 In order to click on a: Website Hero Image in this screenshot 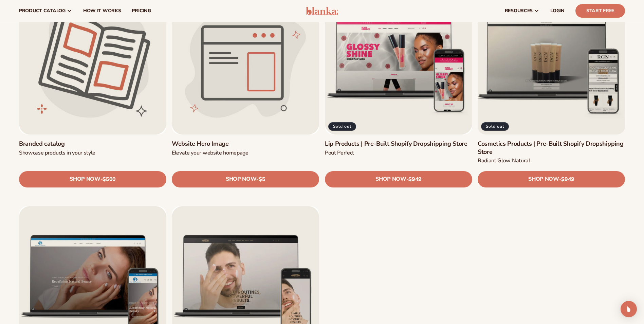, I will do `click(245, 144)`.